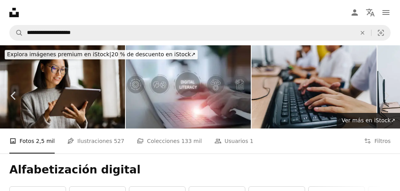 This screenshot has width=400, height=191. What do you see at coordinates (200, 33) in the screenshot?
I see `form: Encuentra imágenes en todo el sitio` at bounding box center [200, 33].